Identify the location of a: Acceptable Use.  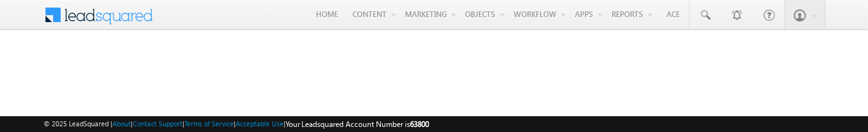
(259, 123).